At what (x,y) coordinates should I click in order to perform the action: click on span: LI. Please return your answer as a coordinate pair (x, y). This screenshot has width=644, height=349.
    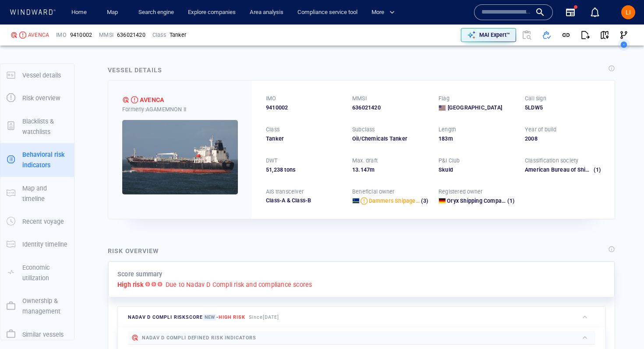
    Looking at the image, I should click on (628, 12).